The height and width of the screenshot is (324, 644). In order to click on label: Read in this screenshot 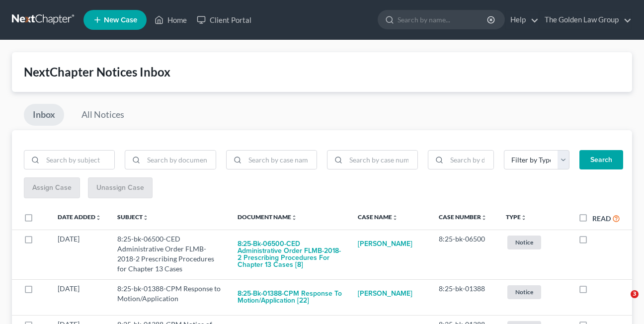, I will do `click(601, 218)`.